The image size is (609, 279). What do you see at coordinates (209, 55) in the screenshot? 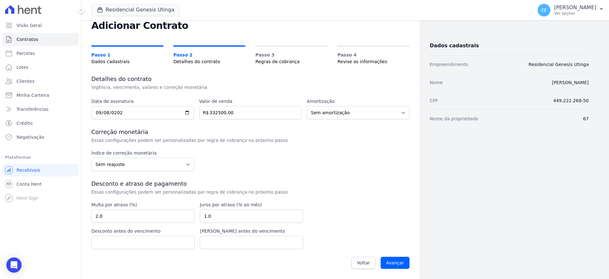
I see `span: Passo 2` at bounding box center [209, 55].